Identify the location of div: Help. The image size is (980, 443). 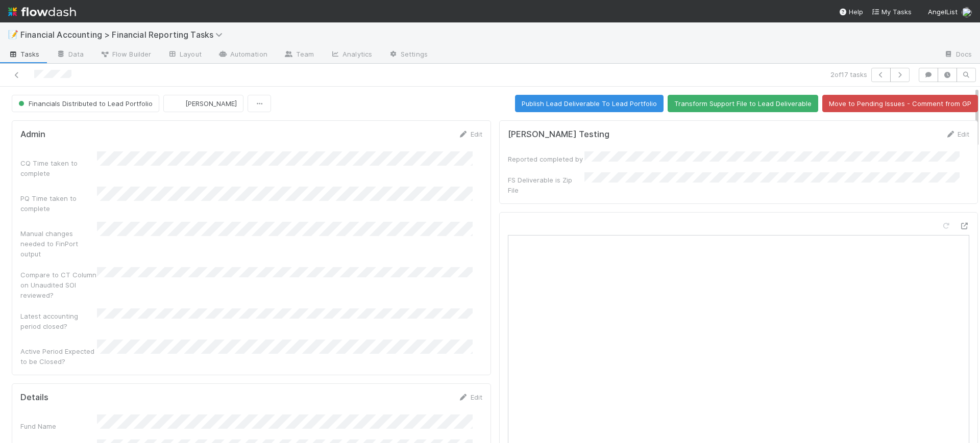
(851, 12).